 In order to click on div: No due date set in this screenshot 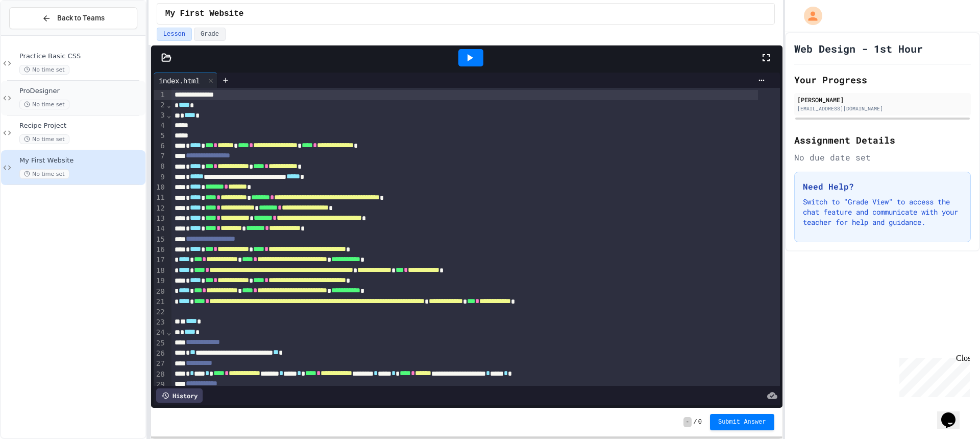, I will do `click(883, 157)`.